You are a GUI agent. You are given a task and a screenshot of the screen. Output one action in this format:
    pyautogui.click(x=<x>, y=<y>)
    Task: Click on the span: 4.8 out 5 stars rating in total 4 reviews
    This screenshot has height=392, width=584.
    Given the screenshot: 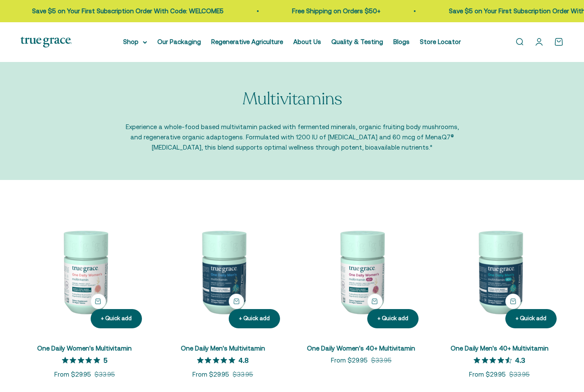 What is the action you would take?
    pyautogui.click(x=217, y=360)
    